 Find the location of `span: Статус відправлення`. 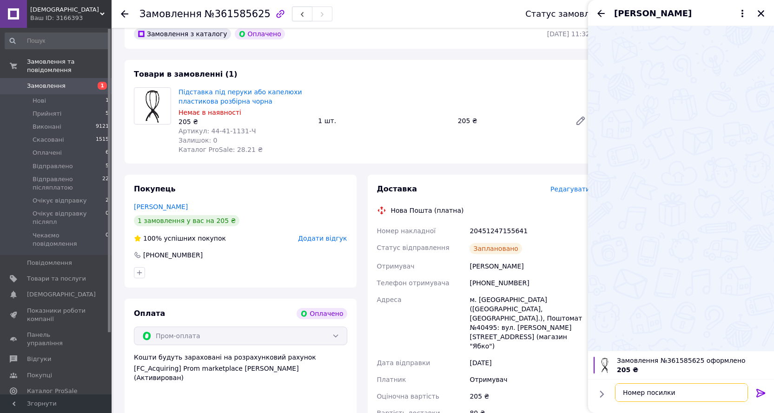

span: Статус відправлення is located at coordinates (413, 248).